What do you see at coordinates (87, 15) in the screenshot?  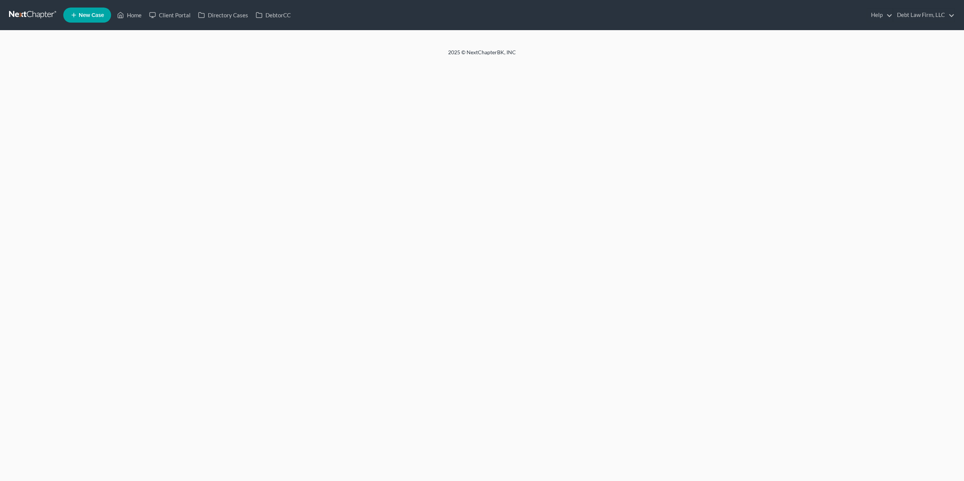 I see `new-legal-case-button: New Case` at bounding box center [87, 15].